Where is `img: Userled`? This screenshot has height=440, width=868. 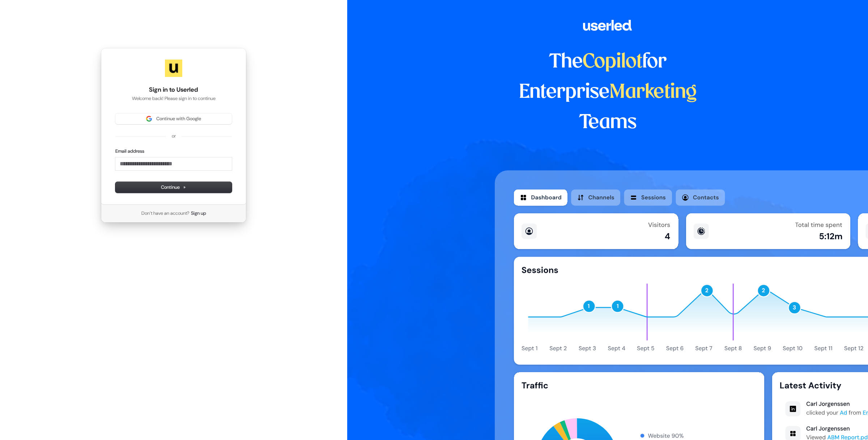 img: Userled is located at coordinates (174, 68).